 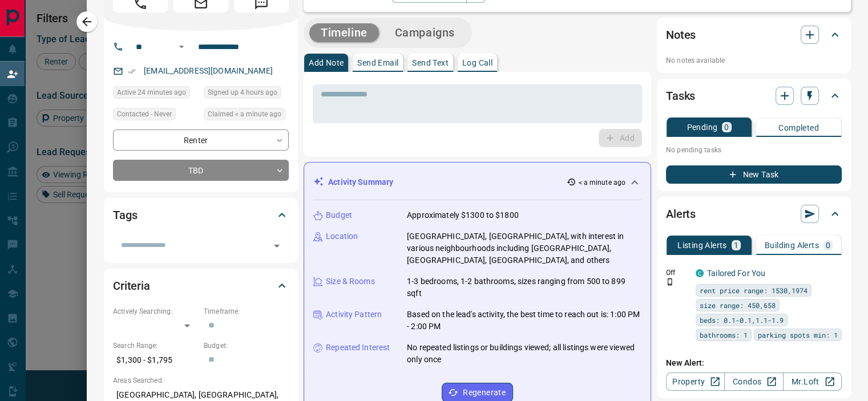 I want to click on a: Mr.Loft, so click(x=812, y=382).